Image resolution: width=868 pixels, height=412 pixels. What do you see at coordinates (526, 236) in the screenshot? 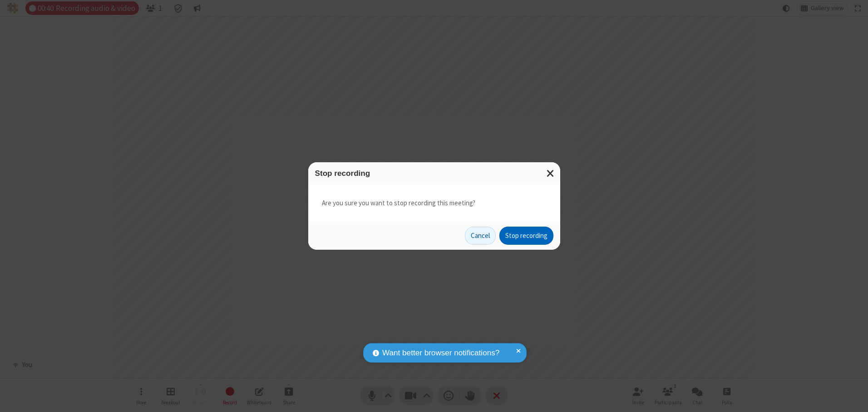
I see `button: Stop recording` at bounding box center [526, 236].